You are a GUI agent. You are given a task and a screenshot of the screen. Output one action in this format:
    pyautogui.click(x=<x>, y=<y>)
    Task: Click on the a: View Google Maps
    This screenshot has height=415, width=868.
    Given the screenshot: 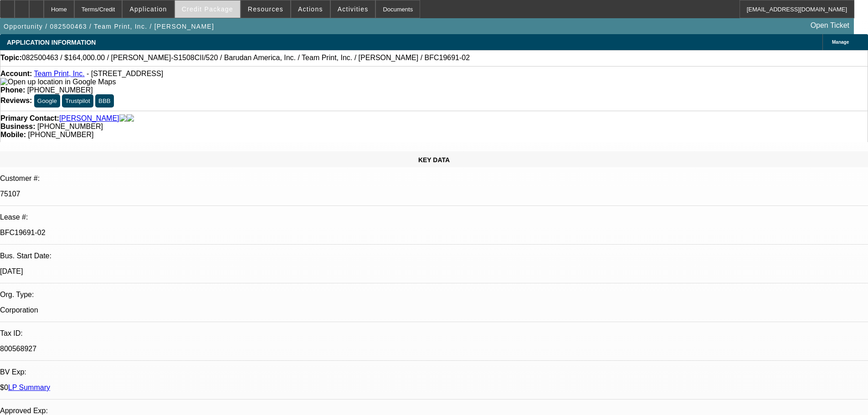 What is the action you would take?
    pyautogui.click(x=58, y=82)
    